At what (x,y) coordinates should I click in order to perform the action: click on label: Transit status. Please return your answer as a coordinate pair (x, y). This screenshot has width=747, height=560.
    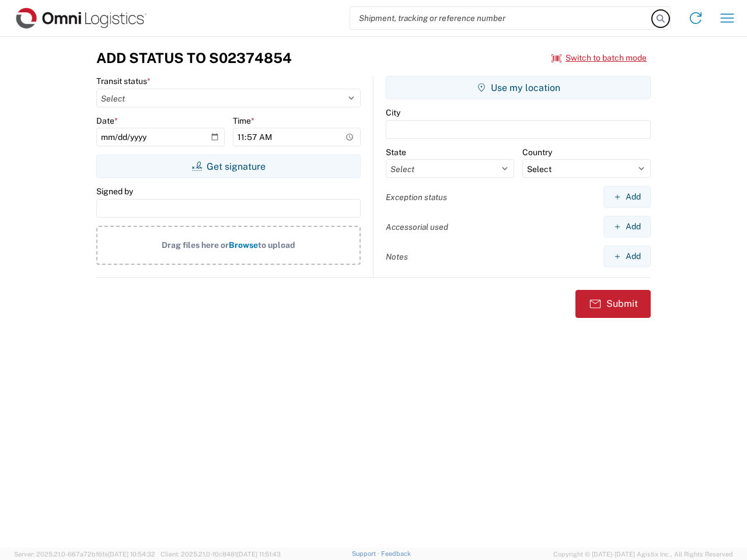
    Looking at the image, I should click on (123, 81).